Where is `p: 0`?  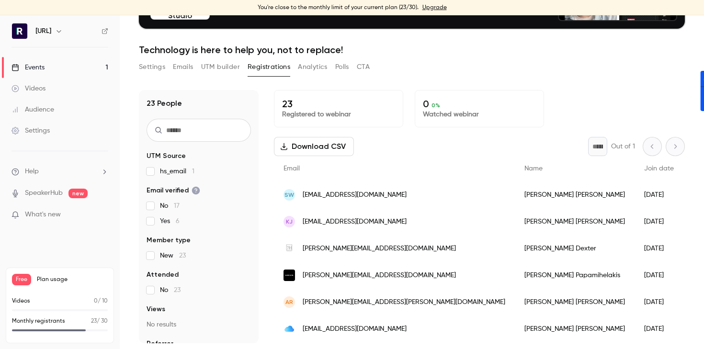 p: 0 is located at coordinates (479, 104).